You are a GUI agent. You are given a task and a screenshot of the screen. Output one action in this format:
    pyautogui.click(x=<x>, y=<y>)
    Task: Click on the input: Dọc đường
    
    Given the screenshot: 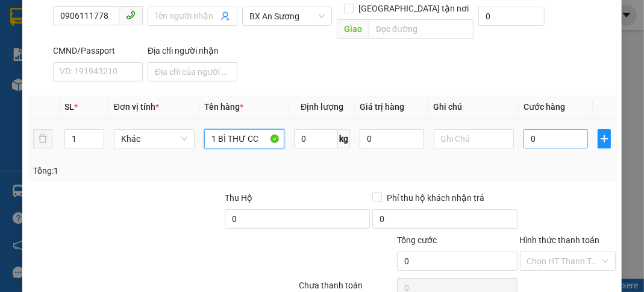 What is the action you would take?
    pyautogui.click(x=421, y=29)
    